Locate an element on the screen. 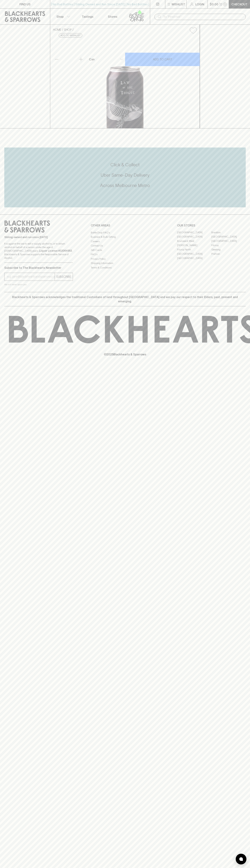  p: Wishlist is located at coordinates (178, 4).